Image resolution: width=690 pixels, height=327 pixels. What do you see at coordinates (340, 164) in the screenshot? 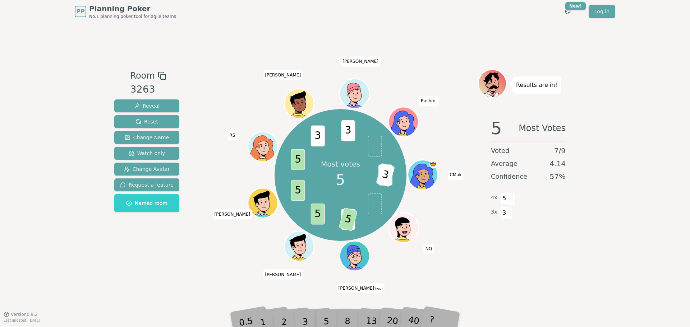
I see `p: Most votes` at bounding box center [340, 164].